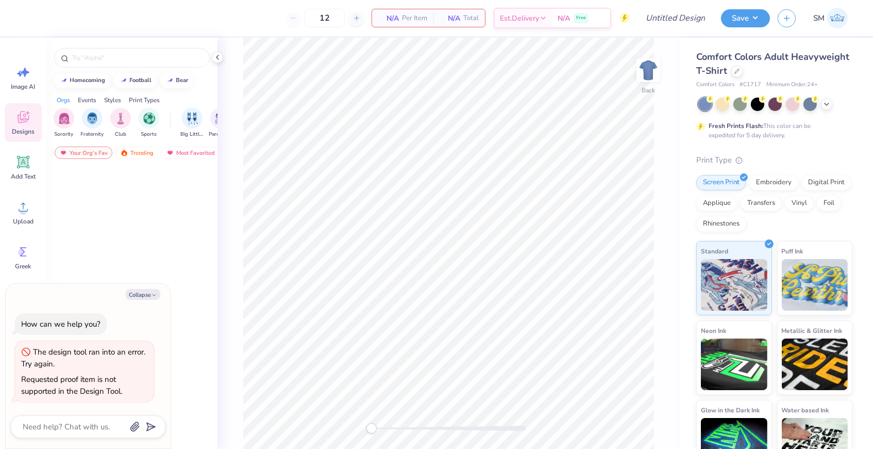  What do you see at coordinates (819, 18) in the screenshot?
I see `span: SM` at bounding box center [819, 18].